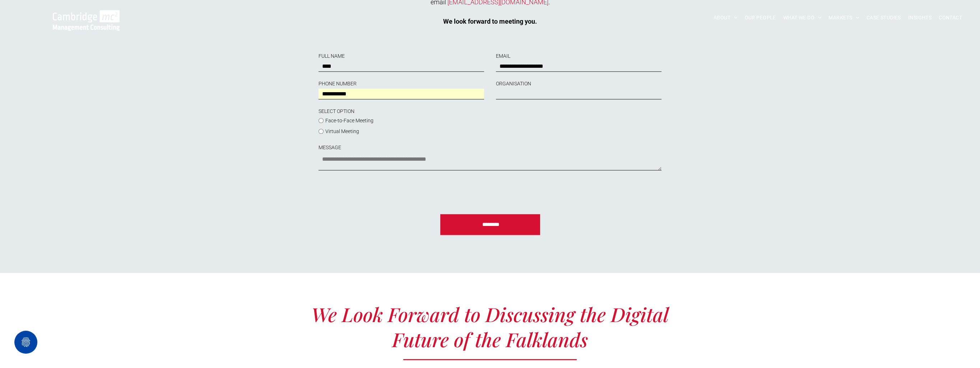 Image resolution: width=980 pixels, height=368 pixels. Describe the element at coordinates (950, 17) in the screenshot. I see `a: CONTACT` at that location.